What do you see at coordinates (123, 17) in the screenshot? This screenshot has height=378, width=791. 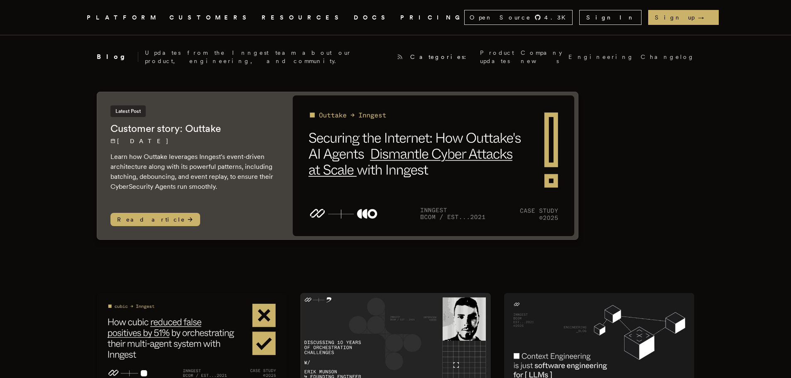 I see `button: PLATFORM` at bounding box center [123, 17].